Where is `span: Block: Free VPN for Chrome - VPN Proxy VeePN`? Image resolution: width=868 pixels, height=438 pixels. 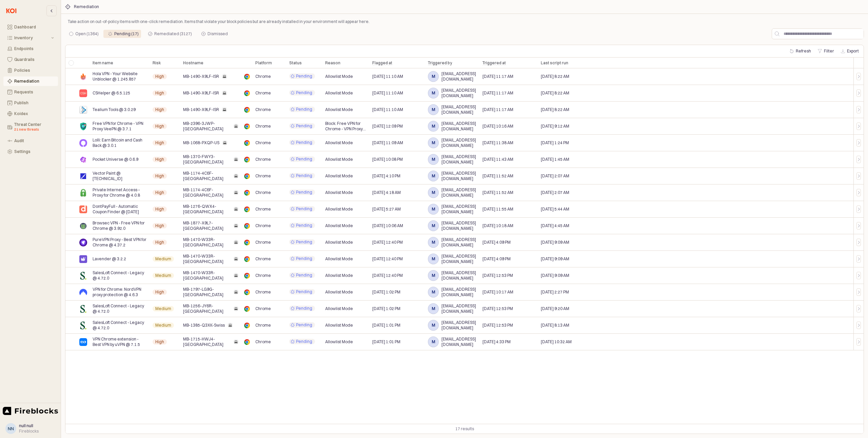 span: Block: Free VPN for Chrome - VPN Proxy VeePN is located at coordinates (346, 126).